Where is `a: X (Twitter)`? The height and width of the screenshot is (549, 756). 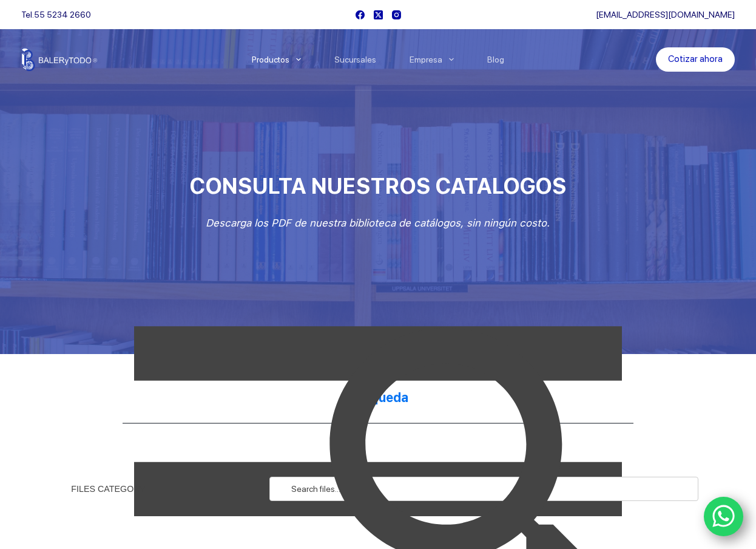 a: X (Twitter) is located at coordinates (378, 14).